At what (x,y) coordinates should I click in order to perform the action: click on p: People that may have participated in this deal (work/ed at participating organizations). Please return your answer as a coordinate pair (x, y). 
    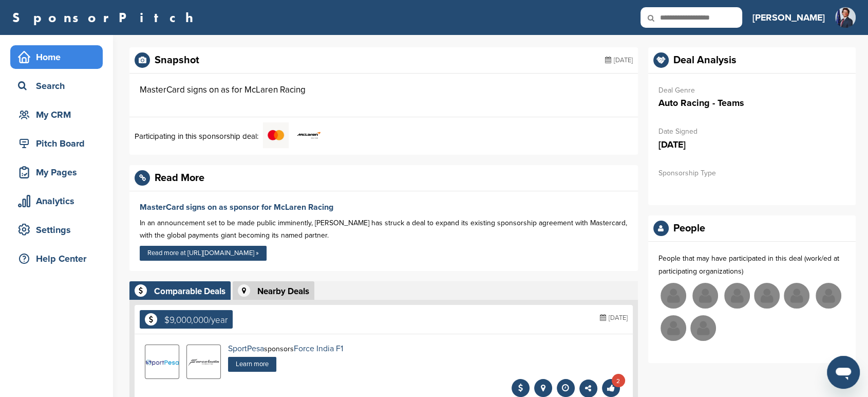
    Looking at the image, I should click on (752, 265).